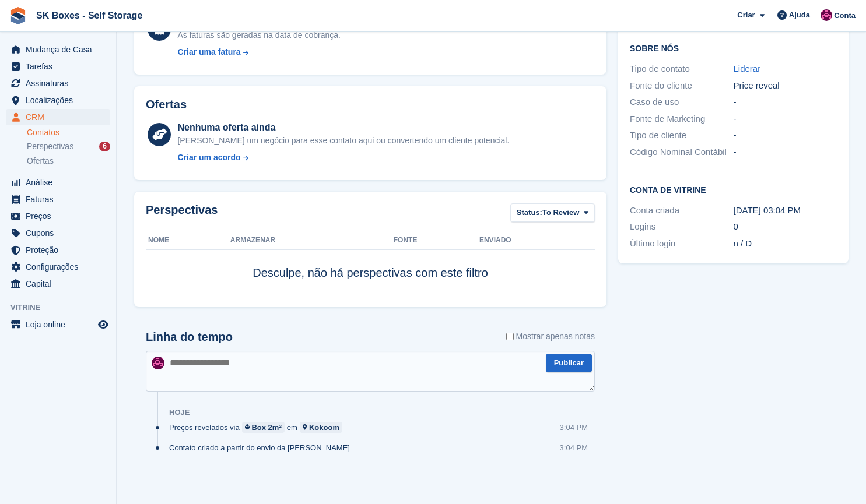 Image resolution: width=866 pixels, height=504 pixels. What do you see at coordinates (40, 161) in the screenshot?
I see `span: Ofertas` at bounding box center [40, 161].